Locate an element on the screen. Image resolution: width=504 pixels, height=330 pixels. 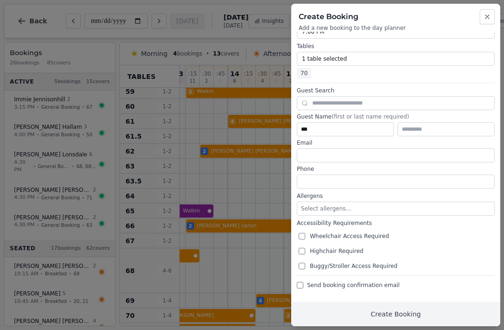
h2: Create Booking is located at coordinates (396, 17).